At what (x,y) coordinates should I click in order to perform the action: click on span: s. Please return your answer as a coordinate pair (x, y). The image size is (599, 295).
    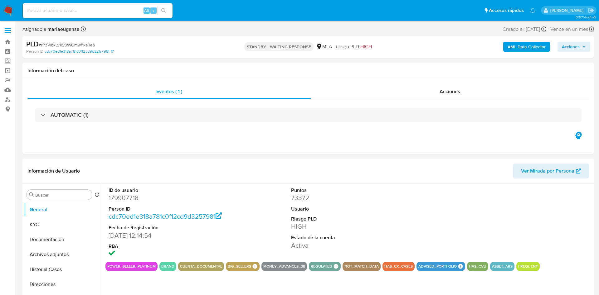
    Looking at the image, I should click on (153, 10).